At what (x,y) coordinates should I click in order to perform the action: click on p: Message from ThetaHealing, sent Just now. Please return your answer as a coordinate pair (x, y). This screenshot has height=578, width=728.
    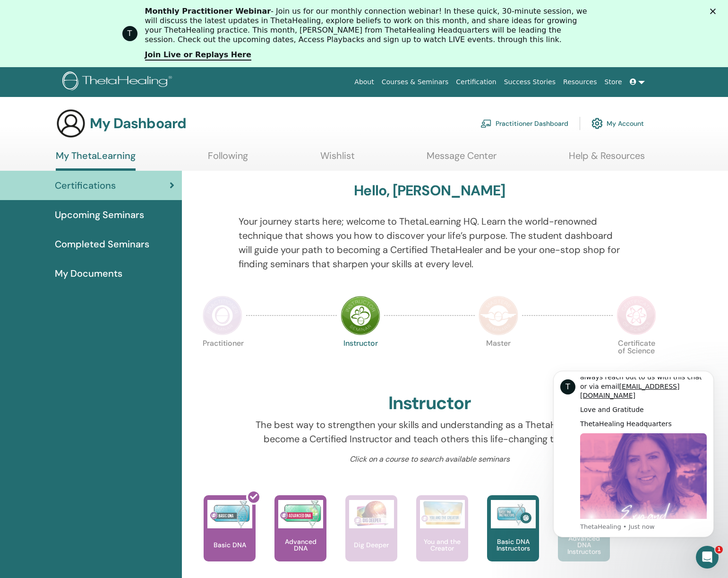
    Looking at the image, I should click on (104, 168).